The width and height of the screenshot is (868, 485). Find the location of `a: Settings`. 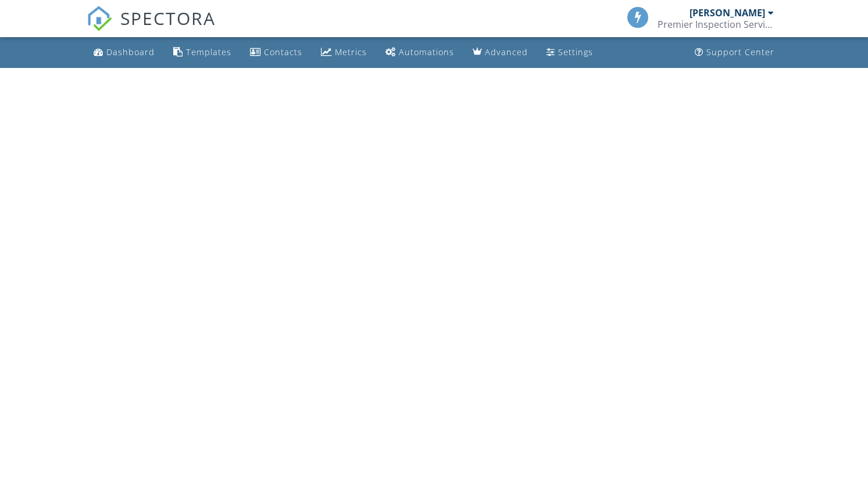

a: Settings is located at coordinates (570, 52).